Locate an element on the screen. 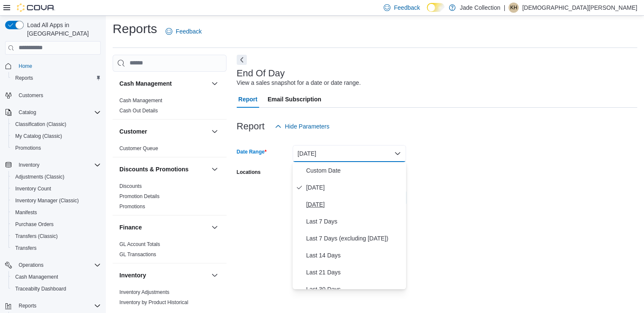  button: Manifests is located at coordinates (56, 212).